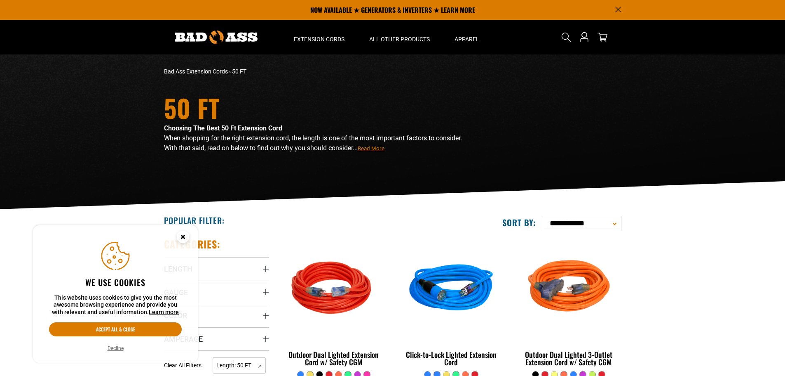 The width and height of the screenshot is (785, 376). I want to click on img: Bad Ass Extension Cords, so click(216, 37).